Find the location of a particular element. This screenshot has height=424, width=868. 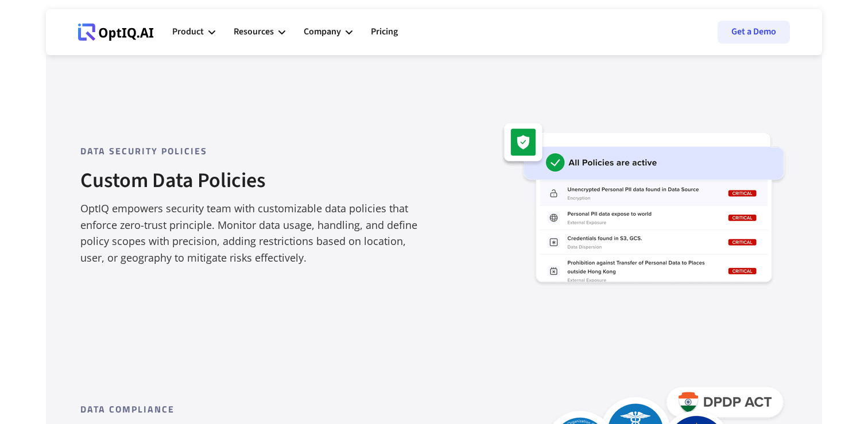

a: Get a Demo is located at coordinates (754, 32).